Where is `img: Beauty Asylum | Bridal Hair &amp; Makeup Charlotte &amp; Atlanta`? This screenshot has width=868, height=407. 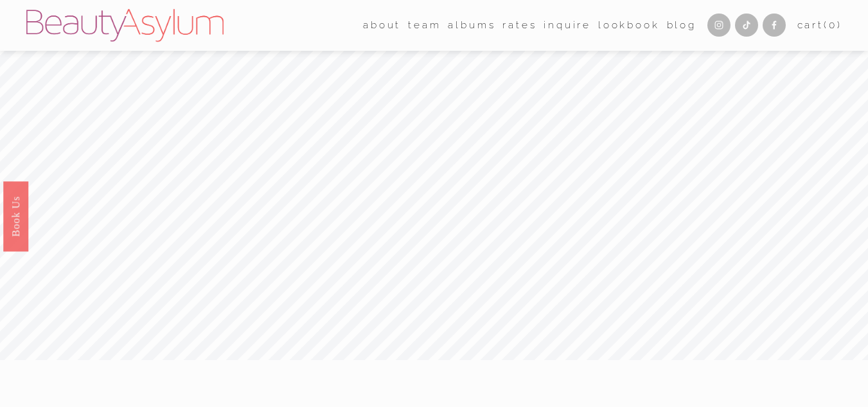 img: Beauty Asylum | Bridal Hair &amp; Makeup Charlotte &amp; Atlanta is located at coordinates (124, 26).